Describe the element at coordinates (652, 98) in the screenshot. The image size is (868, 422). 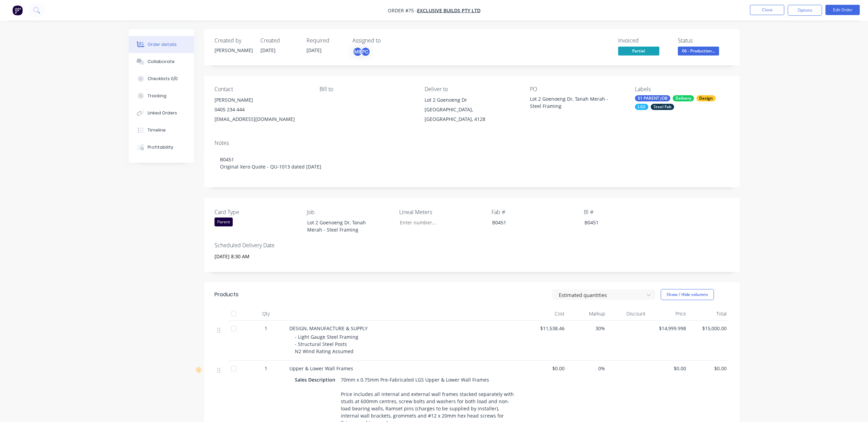
I see `div: 01 PARENT JOB` at that location.